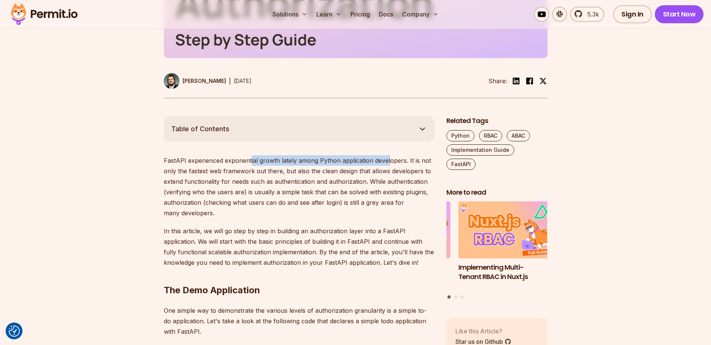 The height and width of the screenshot is (345, 711). Describe the element at coordinates (529, 81) in the screenshot. I see `img: facebook` at that location.